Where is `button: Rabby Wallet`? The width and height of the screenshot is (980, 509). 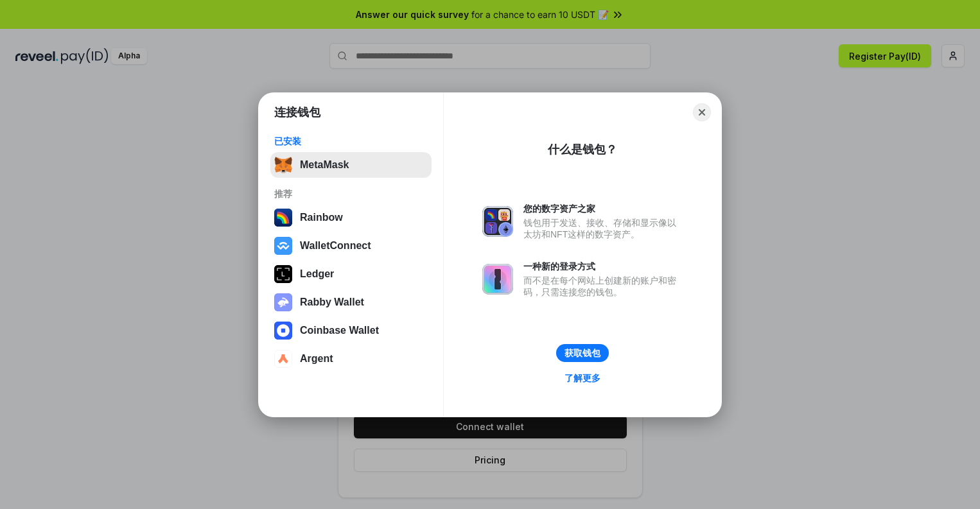
button: Rabby Wallet is located at coordinates (351, 302).